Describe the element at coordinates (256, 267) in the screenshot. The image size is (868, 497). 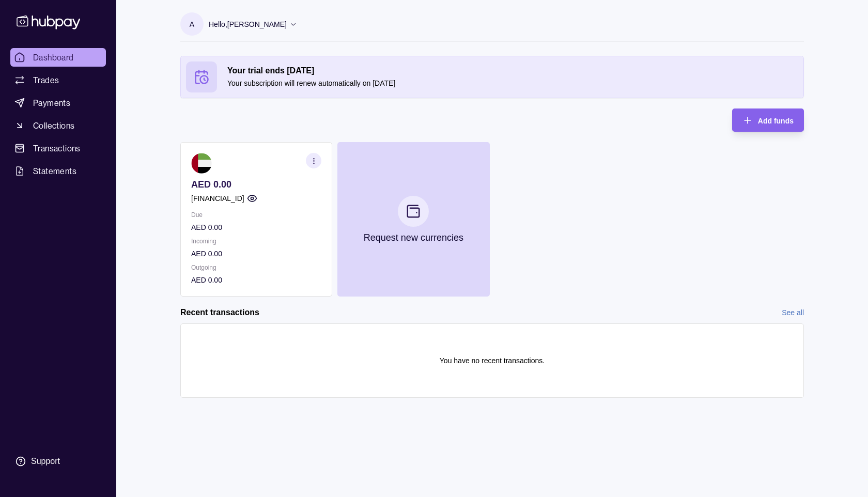
I see `p: Outgoing` at that location.